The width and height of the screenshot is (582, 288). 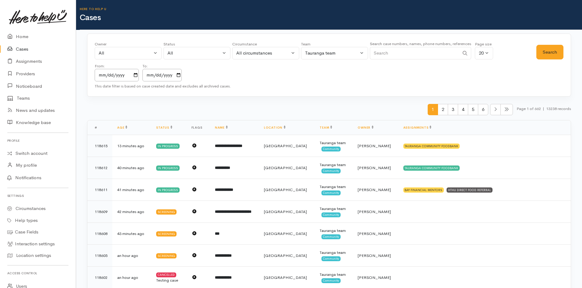 I want to click on button: 20, so click(x=484, y=53).